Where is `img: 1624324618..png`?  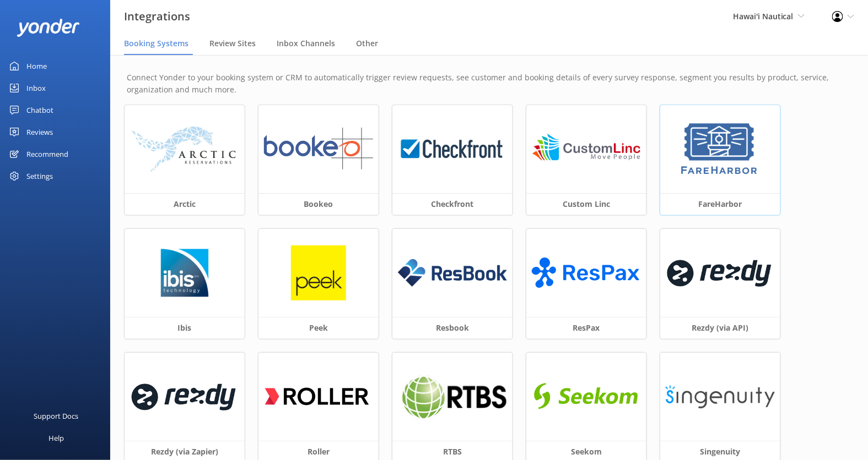
img: 1624324618..png is located at coordinates (586, 149).